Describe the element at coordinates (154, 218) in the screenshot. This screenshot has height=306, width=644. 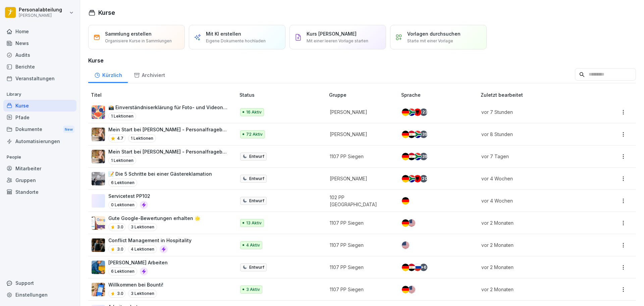
I see `p: Gute Google-Bewertungen erhalten 🌟` at that location.